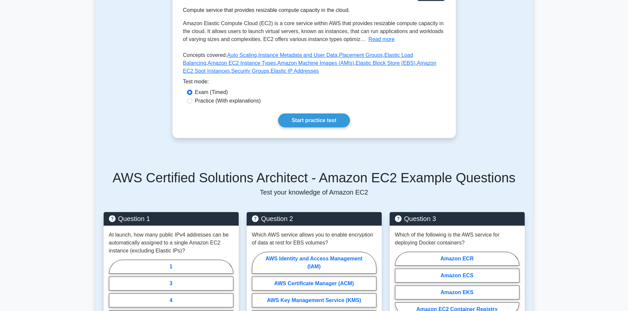 The width and height of the screenshot is (628, 311). Describe the element at coordinates (295, 71) in the screenshot. I see `a: Elastic IP Addresses` at that location.